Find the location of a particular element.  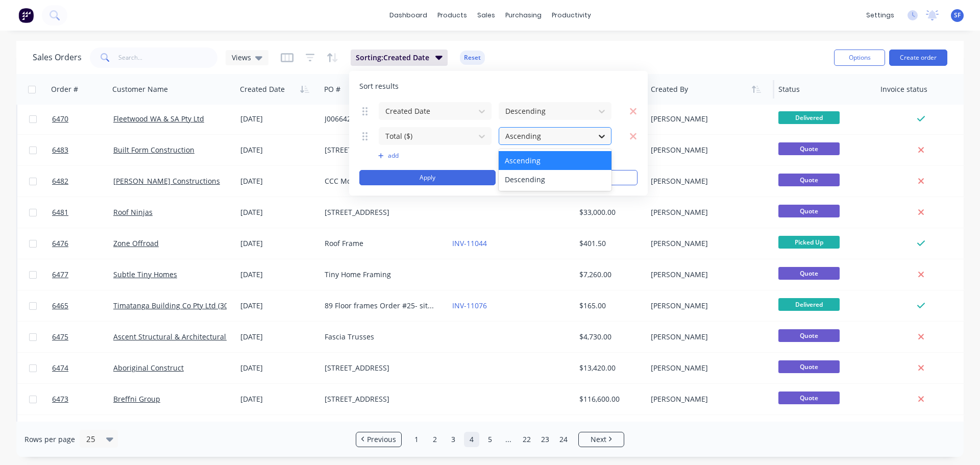

a: Built Form Construction is located at coordinates (154, 150).